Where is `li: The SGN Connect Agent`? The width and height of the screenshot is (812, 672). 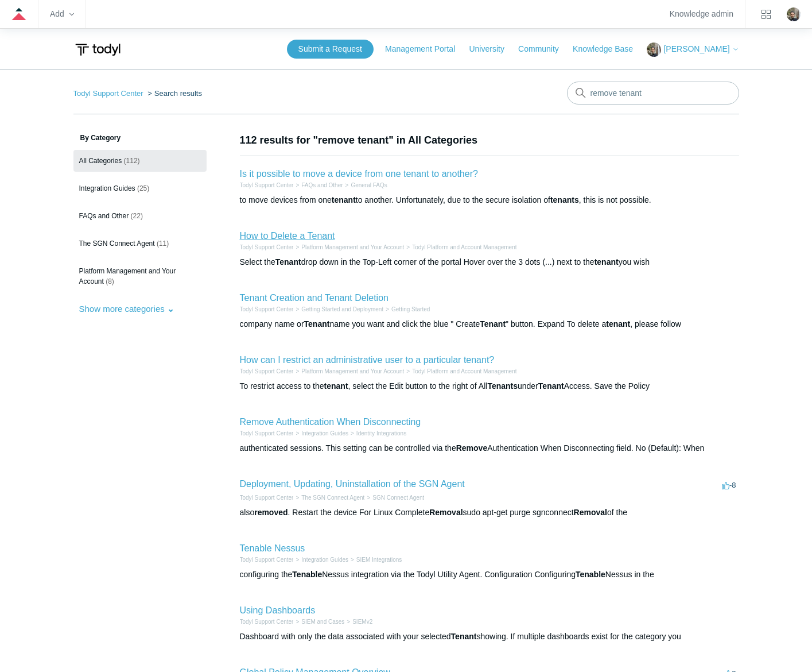
li: The SGN Connect Agent is located at coordinates (328, 497).